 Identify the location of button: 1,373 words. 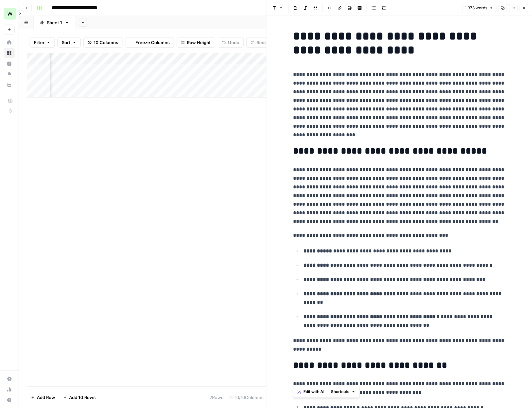
(479, 8).